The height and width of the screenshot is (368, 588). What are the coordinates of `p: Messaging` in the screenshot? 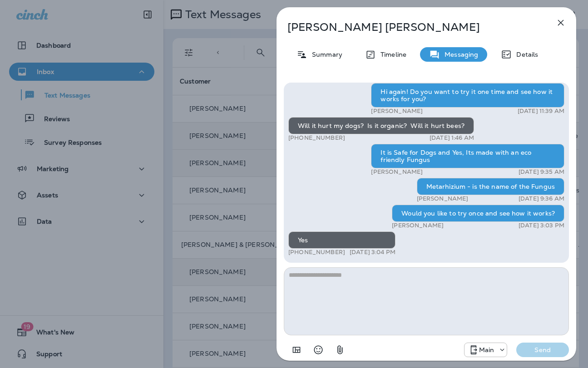 It's located at (459, 54).